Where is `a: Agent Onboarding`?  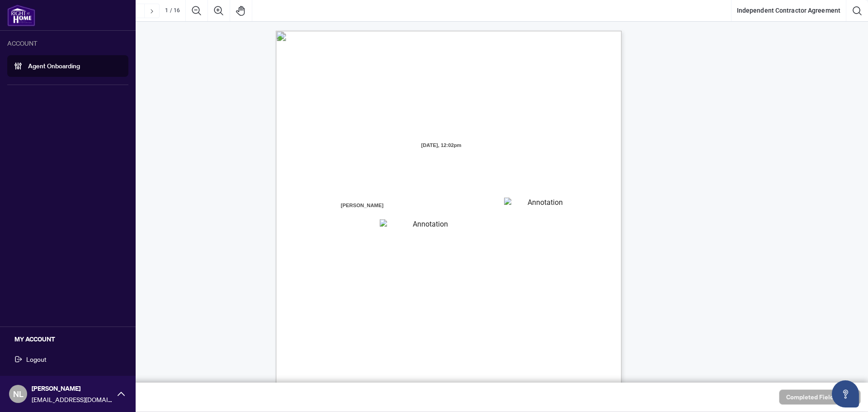
a: Agent Onboarding is located at coordinates (54, 66).